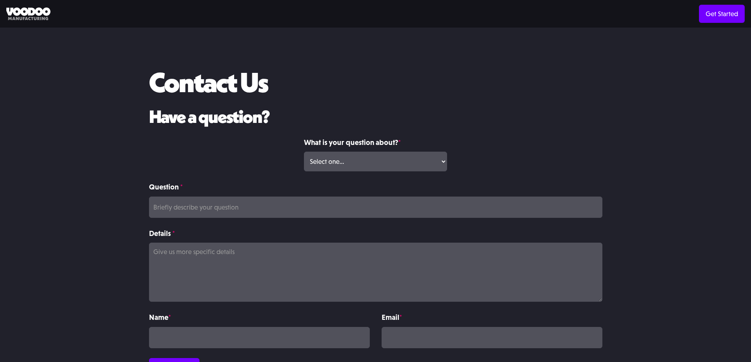 The height and width of the screenshot is (362, 751). What do you see at coordinates (376, 207) in the screenshot?
I see `input: Briefly describe your question` at bounding box center [376, 207].